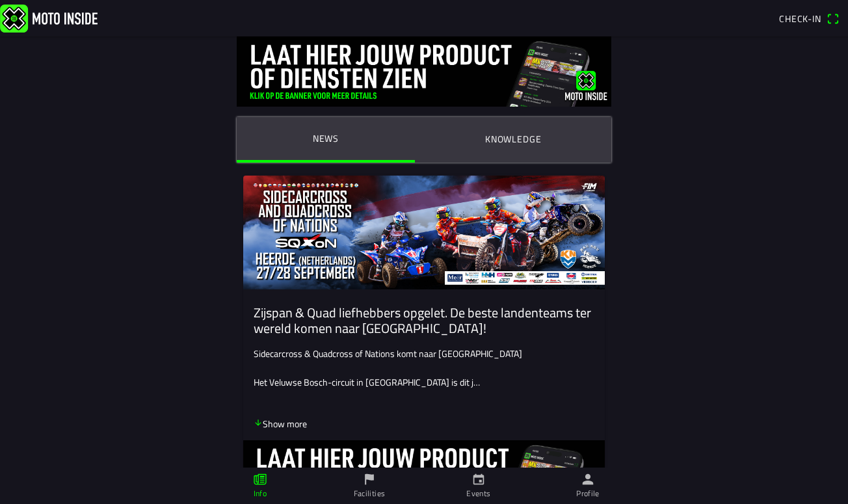 The image size is (848, 504). I want to click on ion-icon: paper, so click(260, 479).